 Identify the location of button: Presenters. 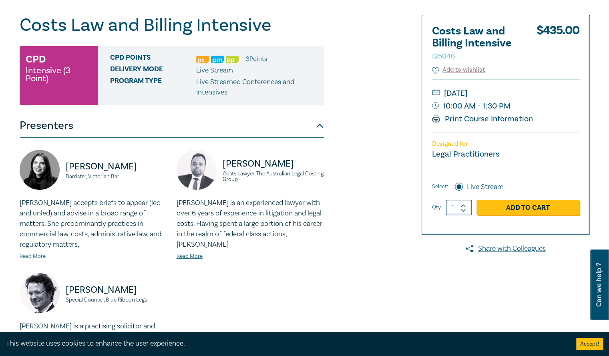
(172, 126).